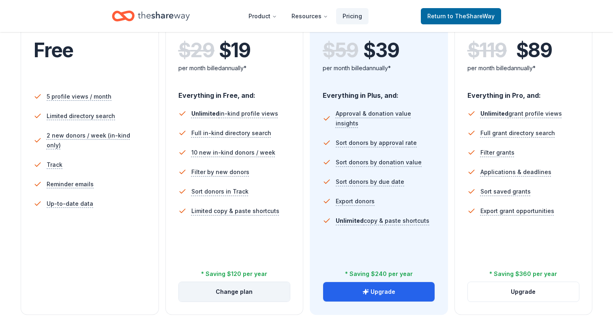 This screenshot has width=613, height=334. Describe the element at coordinates (385, 118) in the screenshot. I see `span: Approval & donation value insights` at that location.